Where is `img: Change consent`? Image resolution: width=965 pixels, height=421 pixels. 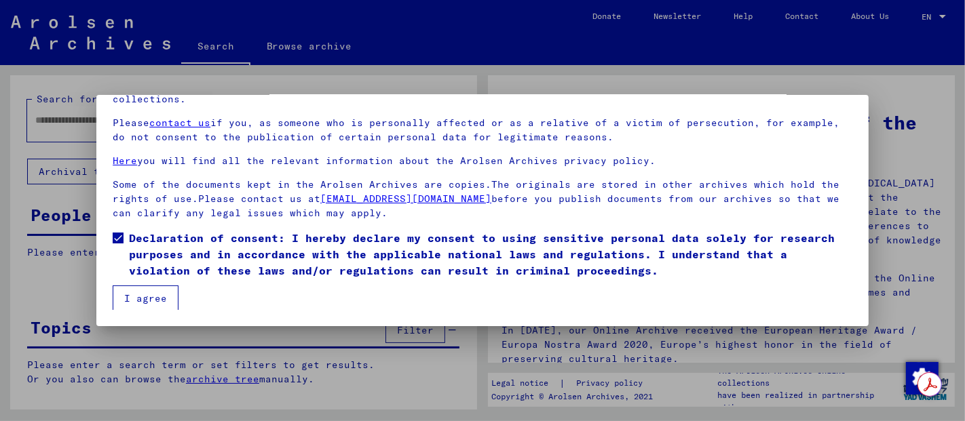
img: Change consent is located at coordinates (922, 379).